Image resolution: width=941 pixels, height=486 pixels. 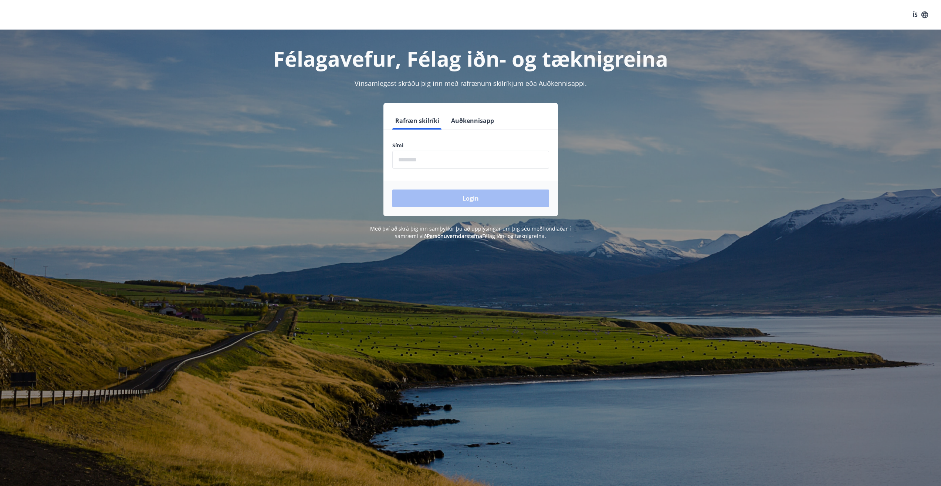 What do you see at coordinates (920, 15) in the screenshot?
I see `button: ÍS` at bounding box center [920, 15].